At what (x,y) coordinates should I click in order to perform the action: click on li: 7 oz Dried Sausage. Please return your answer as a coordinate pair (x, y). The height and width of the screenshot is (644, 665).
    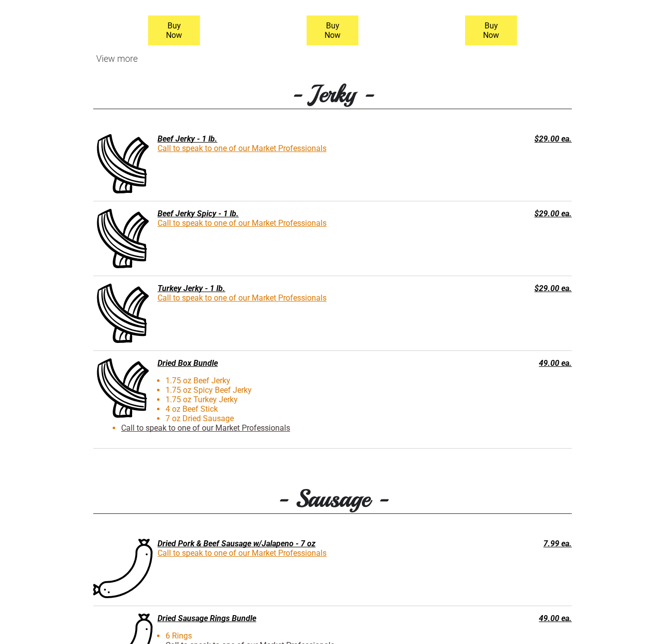
    Looking at the image, I should click on (300, 418).